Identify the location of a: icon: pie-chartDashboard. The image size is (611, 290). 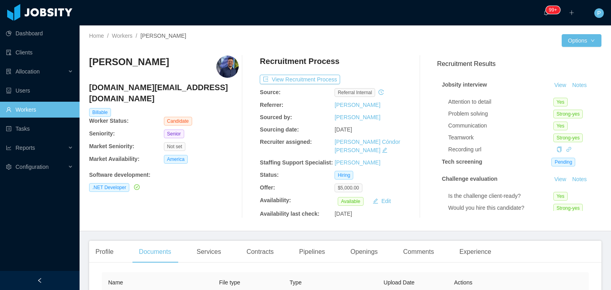
(39, 33).